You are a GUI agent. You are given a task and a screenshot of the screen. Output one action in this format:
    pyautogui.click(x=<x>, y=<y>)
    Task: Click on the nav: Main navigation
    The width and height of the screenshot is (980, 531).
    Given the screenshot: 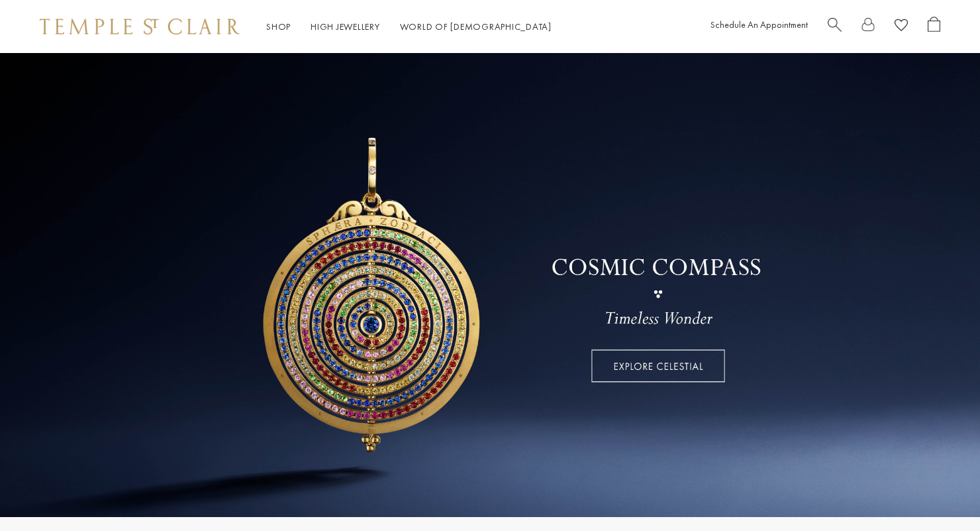 What is the action you would take?
    pyautogui.click(x=408, y=27)
    